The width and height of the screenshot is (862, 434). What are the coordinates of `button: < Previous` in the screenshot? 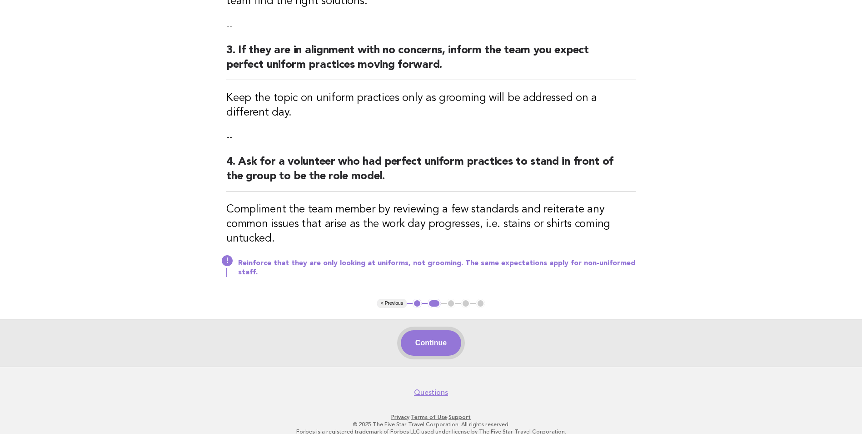 It's located at (392, 303).